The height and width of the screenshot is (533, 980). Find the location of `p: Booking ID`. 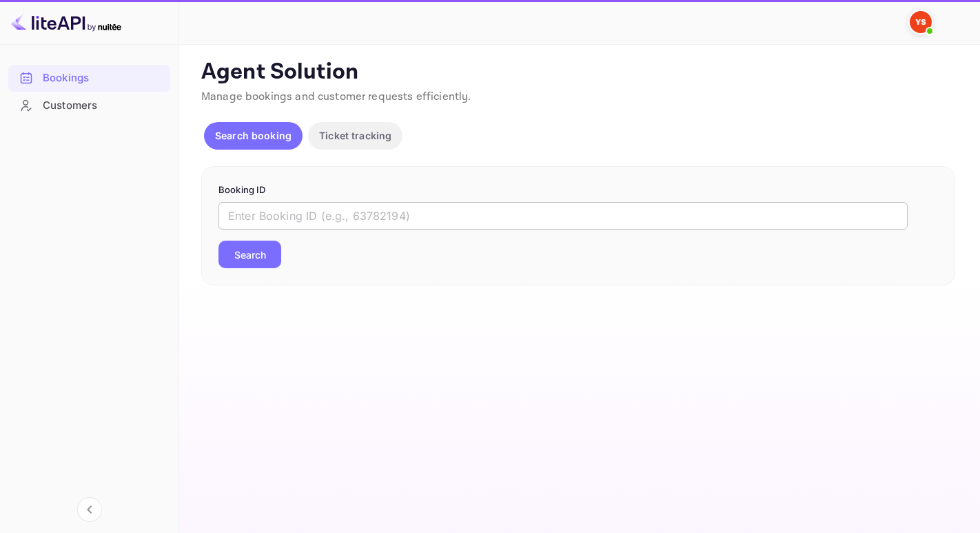

p: Booking ID is located at coordinates (579, 190).